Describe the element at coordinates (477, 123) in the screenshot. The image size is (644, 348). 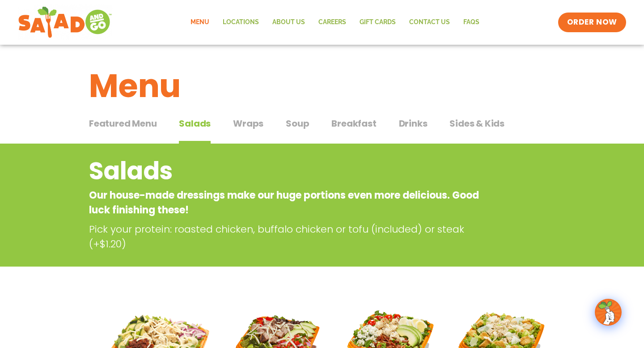
I see `span: Sides & Kids` at that location.